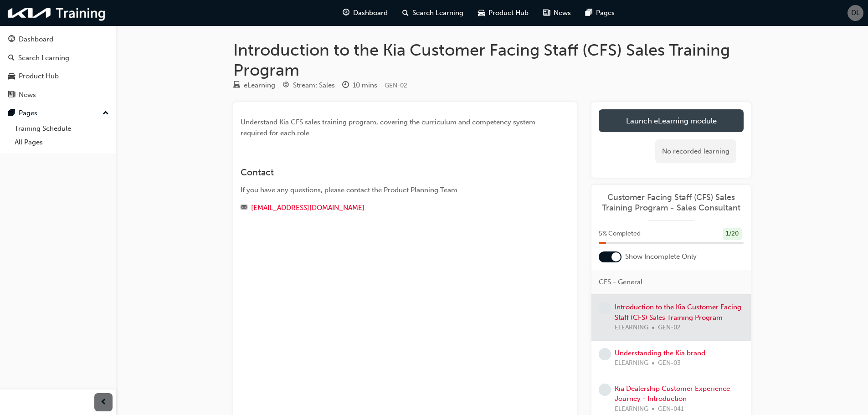 This screenshot has height=415, width=868. What do you see at coordinates (314, 86) in the screenshot?
I see `div: Stream: Sales` at bounding box center [314, 86].